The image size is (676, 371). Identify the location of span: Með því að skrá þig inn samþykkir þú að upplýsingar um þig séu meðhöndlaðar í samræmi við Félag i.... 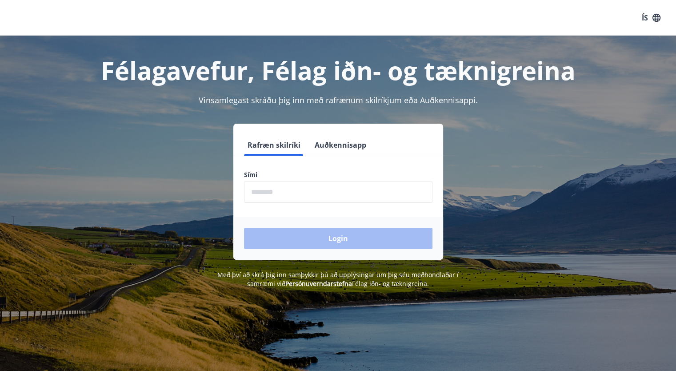
(338, 279).